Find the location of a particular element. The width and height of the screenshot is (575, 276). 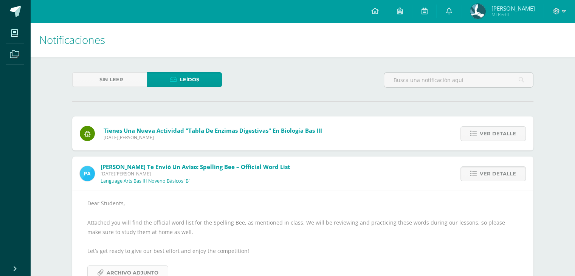

a: Leídos is located at coordinates (185, 79).